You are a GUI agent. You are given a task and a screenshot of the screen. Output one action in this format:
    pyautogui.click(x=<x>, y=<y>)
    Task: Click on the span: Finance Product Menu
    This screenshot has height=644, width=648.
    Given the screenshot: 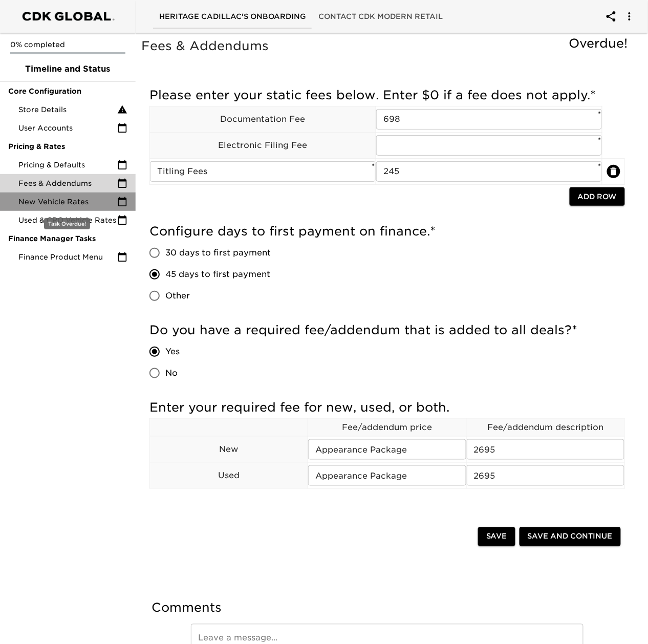 What is the action you would take?
    pyautogui.click(x=67, y=257)
    